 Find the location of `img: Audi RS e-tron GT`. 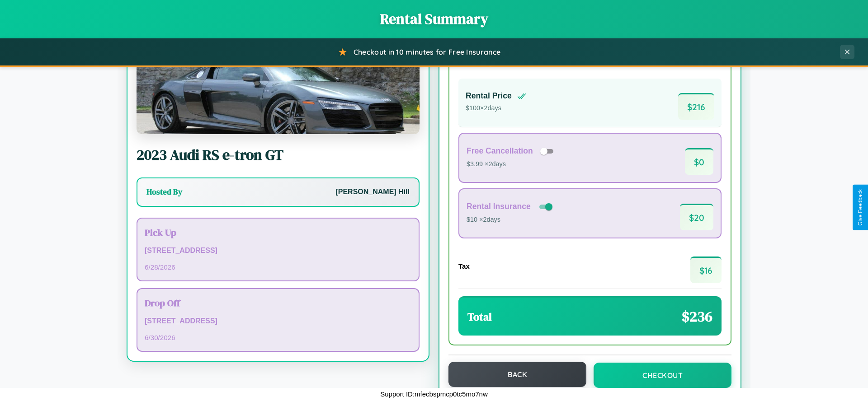

img: Audi RS e-tron GT is located at coordinates (278, 89).